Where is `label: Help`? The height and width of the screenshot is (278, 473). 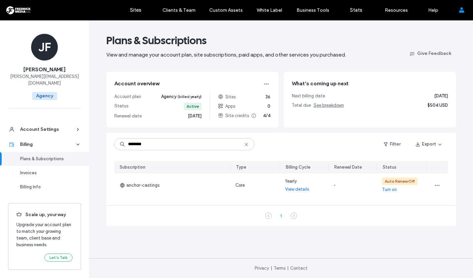 label: Help is located at coordinates (434, 10).